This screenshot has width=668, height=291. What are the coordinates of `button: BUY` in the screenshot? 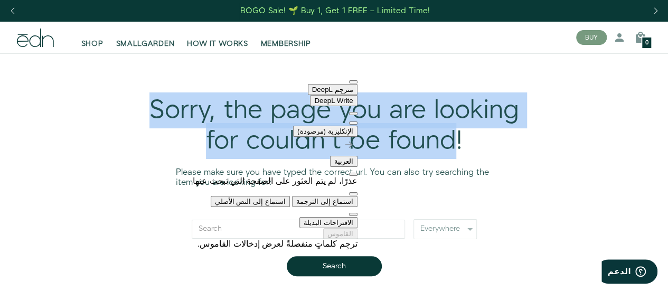 It's located at (591, 37).